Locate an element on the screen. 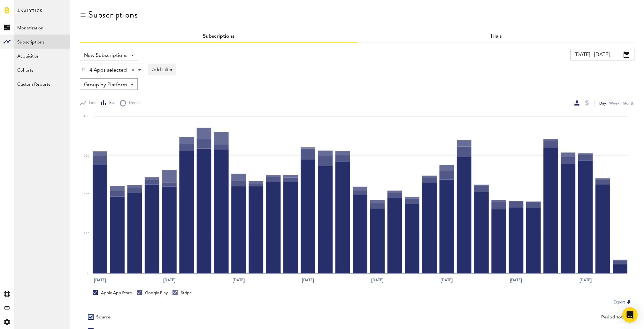 The height and width of the screenshot is (329, 644). a: Trials is located at coordinates (496, 36).